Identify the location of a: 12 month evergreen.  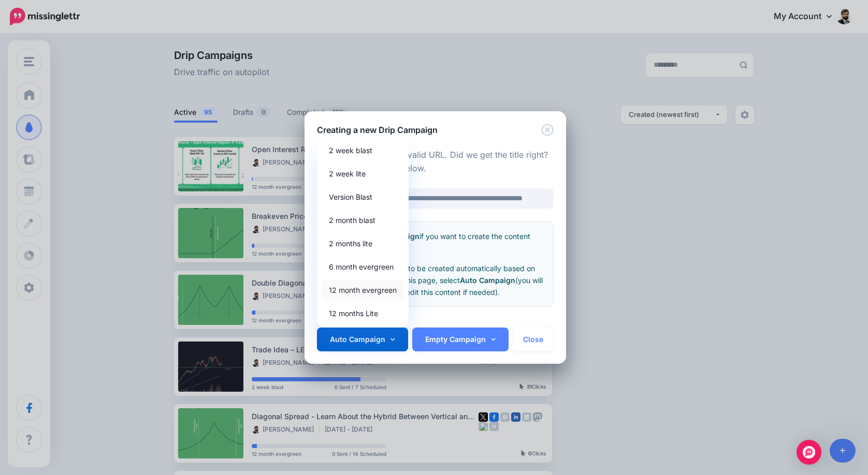
(362, 290).